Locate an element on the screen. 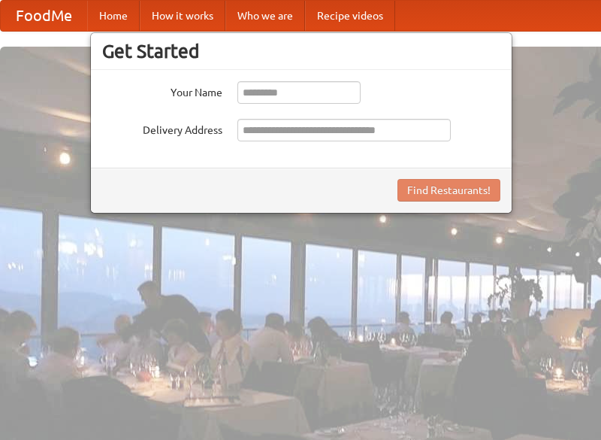 The height and width of the screenshot is (440, 601). a: Who we are is located at coordinates (265, 16).